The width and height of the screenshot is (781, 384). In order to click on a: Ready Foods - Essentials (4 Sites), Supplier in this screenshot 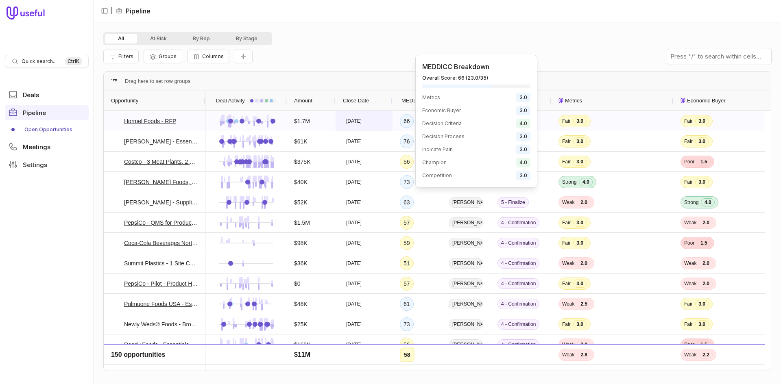, I will do `click(161, 345)`.